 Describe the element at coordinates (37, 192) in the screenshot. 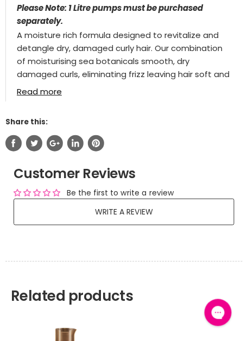

I see `div: Average rating is 0.00 stars` at that location.